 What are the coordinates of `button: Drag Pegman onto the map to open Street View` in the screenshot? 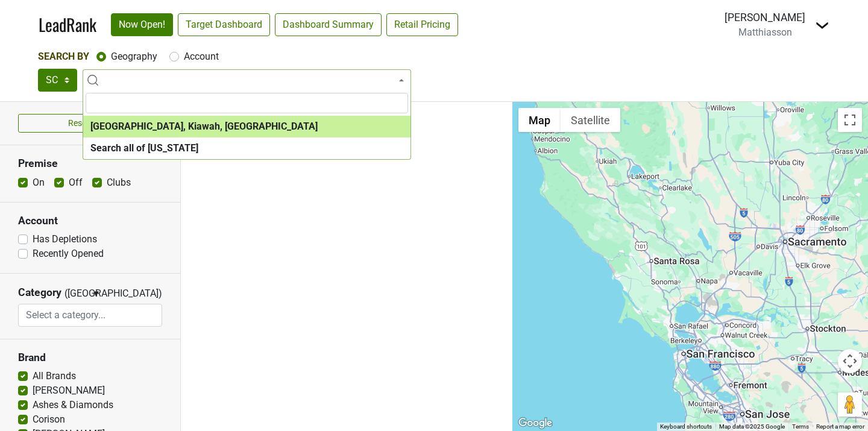 It's located at (850, 405).